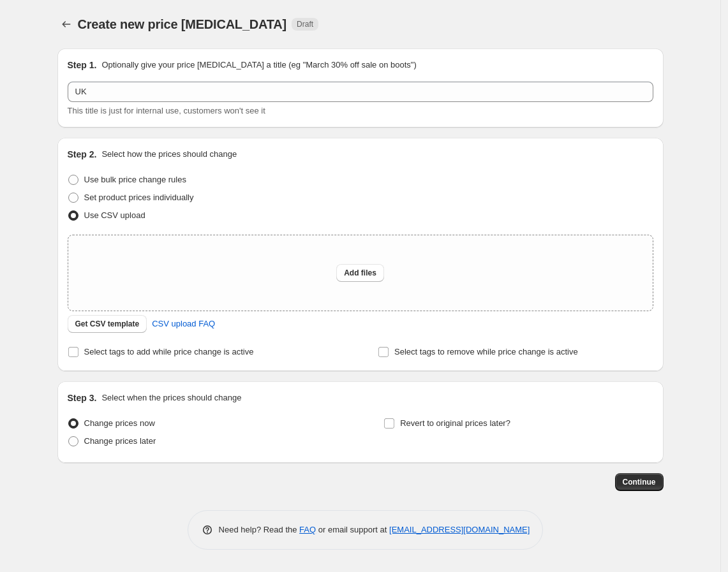 Image resolution: width=728 pixels, height=572 pixels. What do you see at coordinates (107, 324) in the screenshot?
I see `span: Get CSV template` at bounding box center [107, 324].